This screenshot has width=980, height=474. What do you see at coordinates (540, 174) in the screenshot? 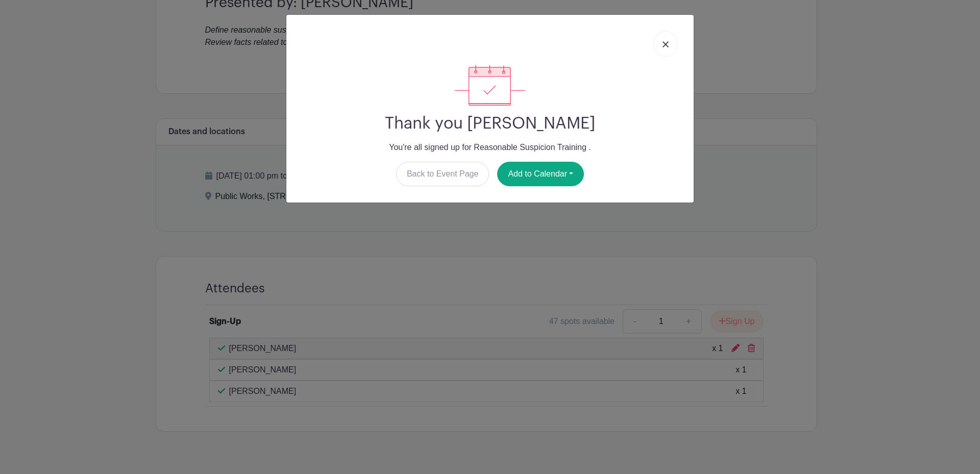
I see `button: Add to Calendar` at bounding box center [540, 174].